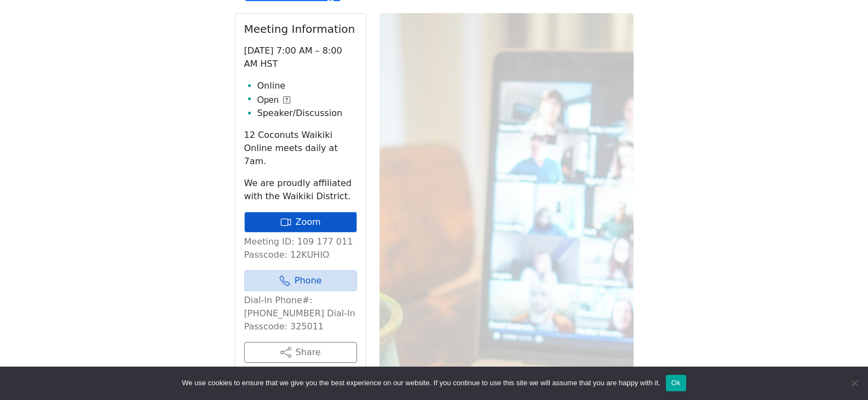 The width and height of the screenshot is (868, 400). What do you see at coordinates (301, 281) in the screenshot?
I see `a: Phone` at bounding box center [301, 281].